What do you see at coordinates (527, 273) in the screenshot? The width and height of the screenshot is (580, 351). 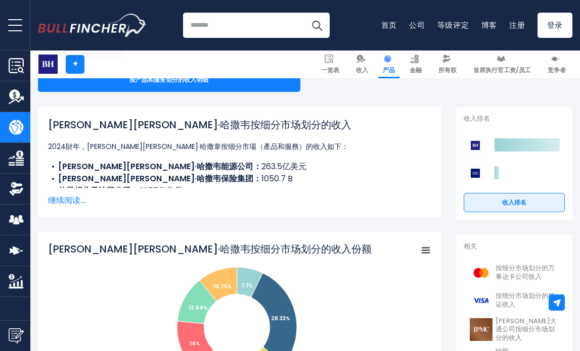 I see `span: 按细分市场划分的万事达卡公司收入` at bounding box center [527, 273].